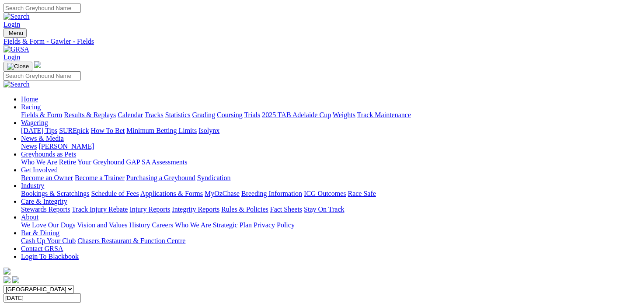  Describe the element at coordinates (16, 33) in the screenshot. I see `span: Menu` at that location.